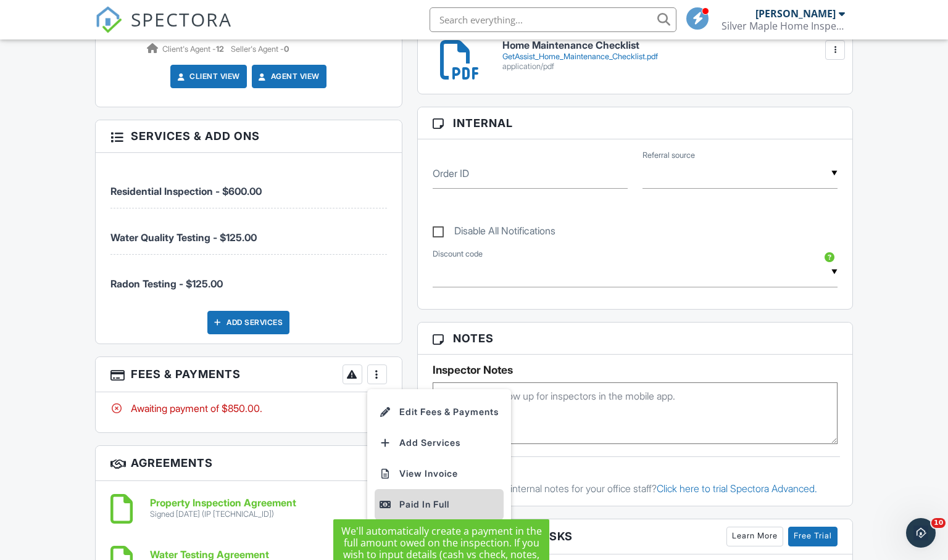 This screenshot has width=948, height=560. What do you see at coordinates (249, 136) in the screenshot?
I see `h3: Services & Add ons` at bounding box center [249, 136].